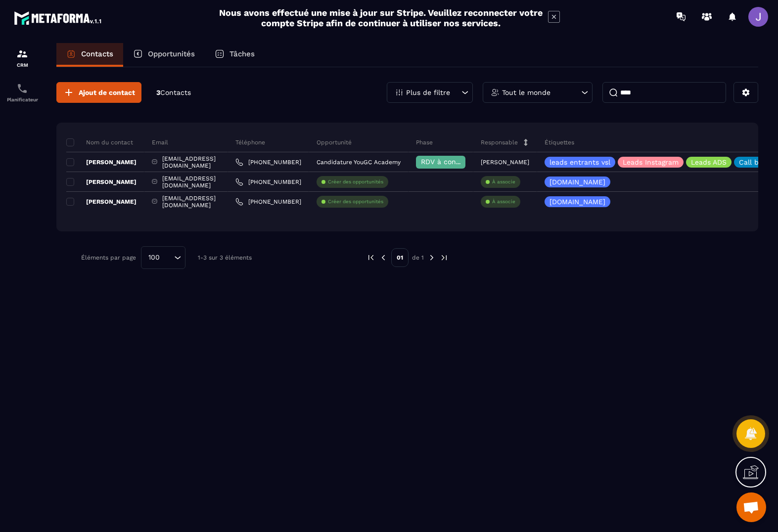 This screenshot has height=532, width=778. I want to click on p: Opportunités, so click(171, 53).